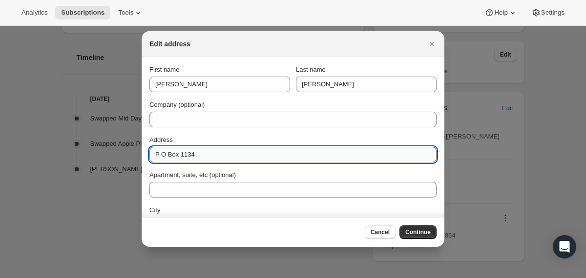  What do you see at coordinates (192, 175) in the screenshot?
I see `span: Apartment, suite, etc (optional)` at bounding box center [192, 175].